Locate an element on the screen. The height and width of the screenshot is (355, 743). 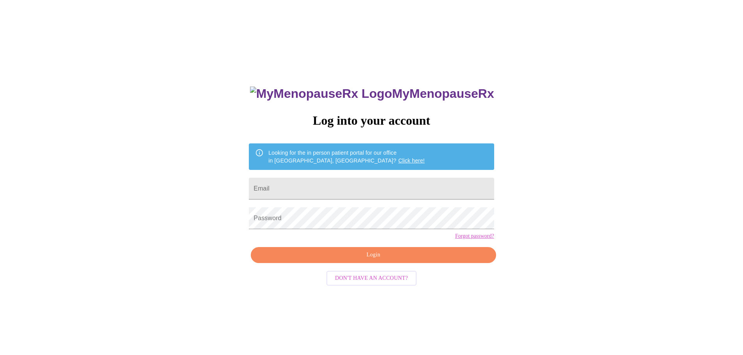
a: Don't have an account? is located at coordinates (371, 278).